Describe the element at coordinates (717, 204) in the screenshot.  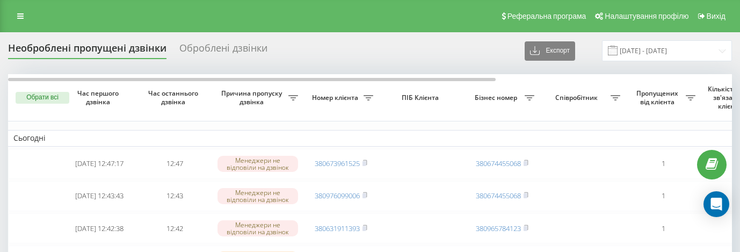
I see `div: Open Intercom Messenger` at that location.